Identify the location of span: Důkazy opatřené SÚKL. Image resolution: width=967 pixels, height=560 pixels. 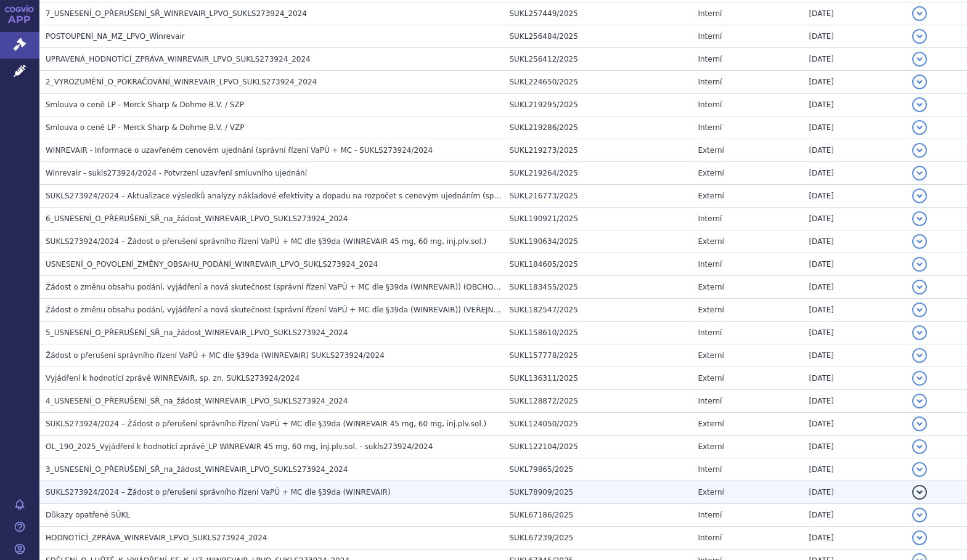
(87, 515).